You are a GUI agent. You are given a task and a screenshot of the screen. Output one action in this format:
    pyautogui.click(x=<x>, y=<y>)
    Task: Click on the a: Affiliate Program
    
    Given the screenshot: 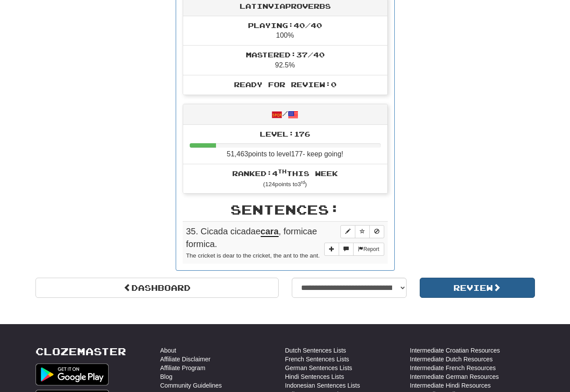 What is the action you would take?
    pyautogui.click(x=183, y=368)
    